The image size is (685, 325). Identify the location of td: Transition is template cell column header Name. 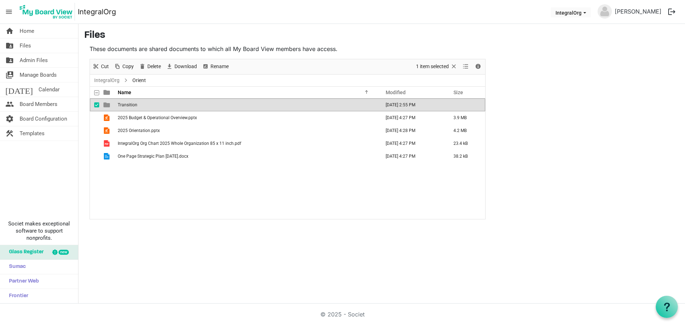
(247, 105).